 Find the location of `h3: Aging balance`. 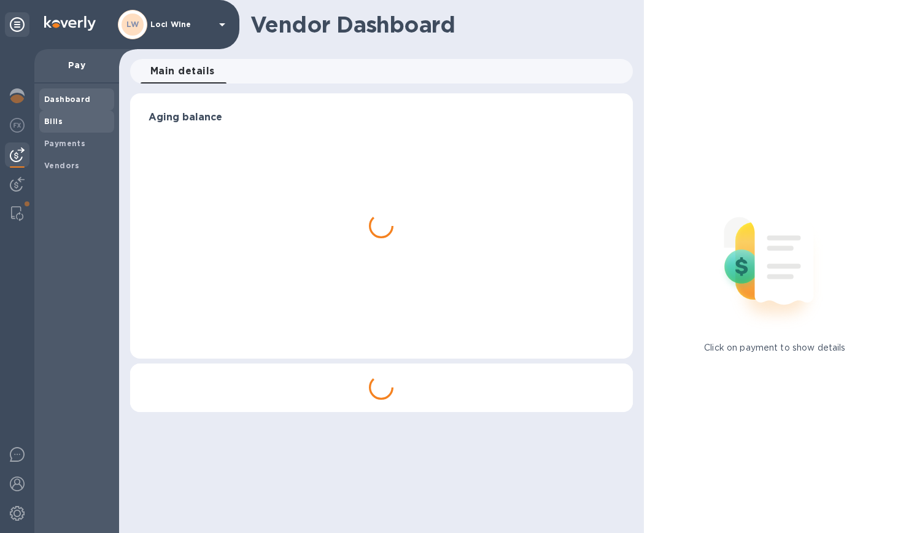

h3: Aging balance is located at coordinates (381, 117).